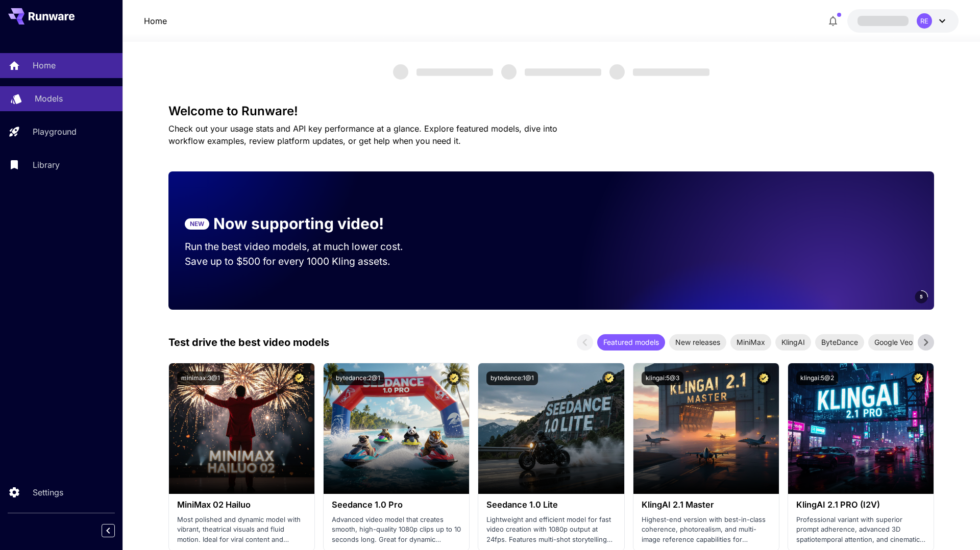 The width and height of the screenshot is (980, 550). Describe the element at coordinates (299, 224) in the screenshot. I see `p: Now supporting video!` at that location.